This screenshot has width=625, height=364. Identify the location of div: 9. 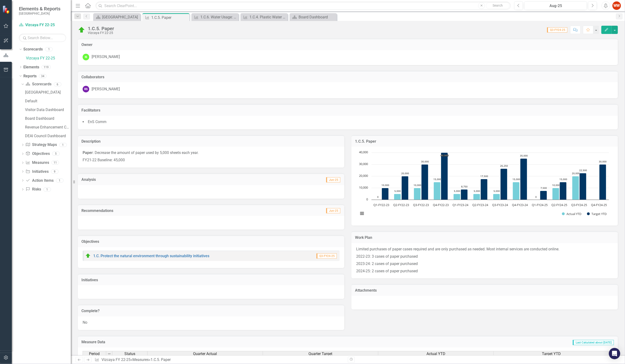
(55, 171).